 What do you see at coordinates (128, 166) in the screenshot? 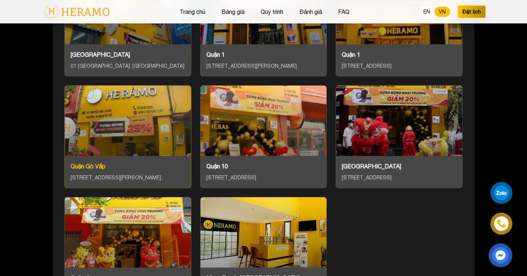
I see `div: Quận Gò Vấp` at bounding box center [128, 166].